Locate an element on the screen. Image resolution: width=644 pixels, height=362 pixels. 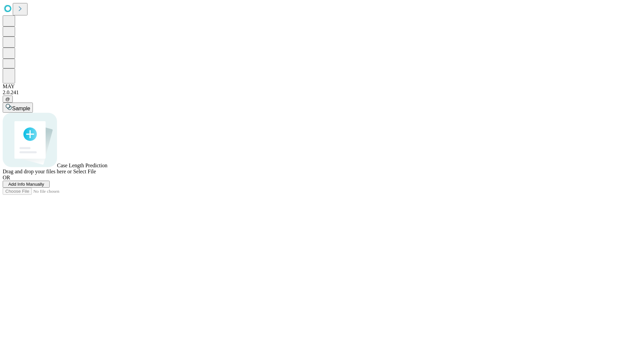
button: Sample is located at coordinates (18, 107).